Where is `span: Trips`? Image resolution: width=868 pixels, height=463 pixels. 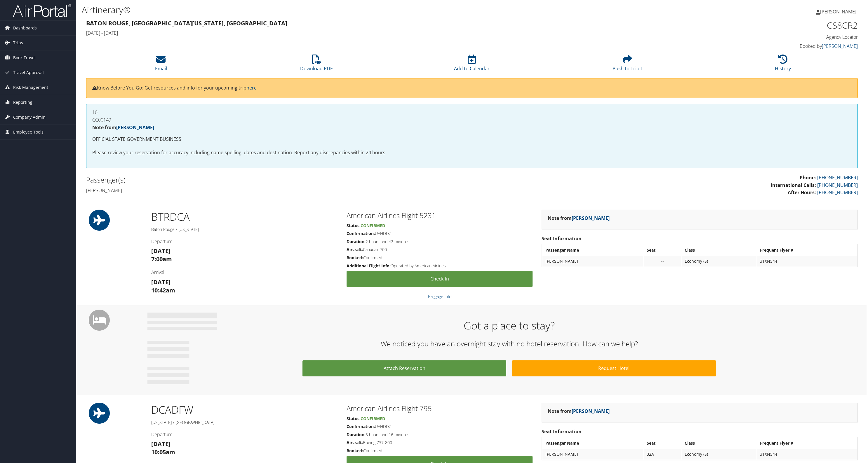
span: Trips is located at coordinates (18, 43).